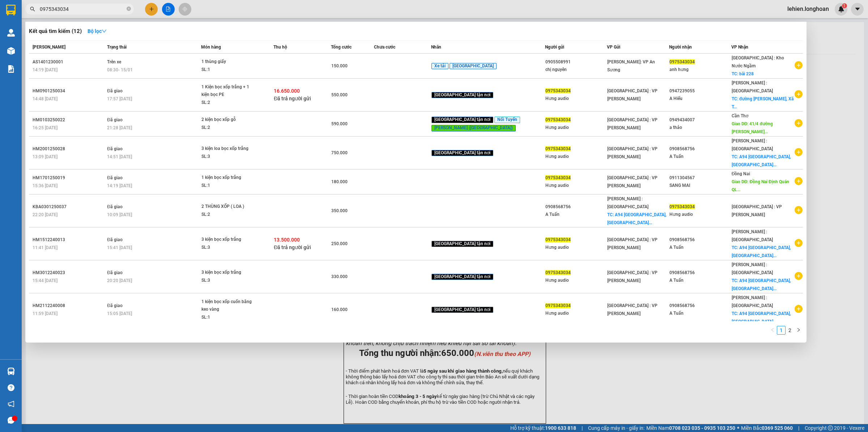  What do you see at coordinates (760, 185) in the screenshot?
I see `span: Giao DĐ: Đồng Nai Định Quán QL...` at bounding box center [760, 185].